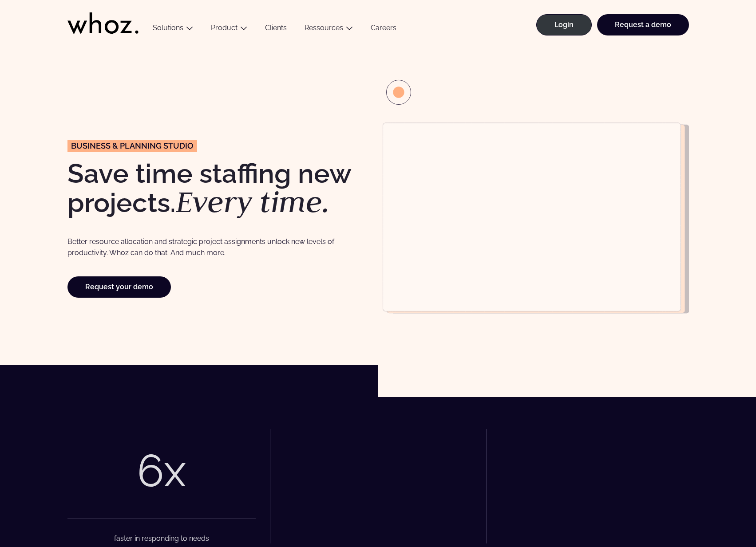 The width and height of the screenshot is (756, 547). What do you see at coordinates (150, 470) in the screenshot?
I see `div: 6` at bounding box center [150, 470].